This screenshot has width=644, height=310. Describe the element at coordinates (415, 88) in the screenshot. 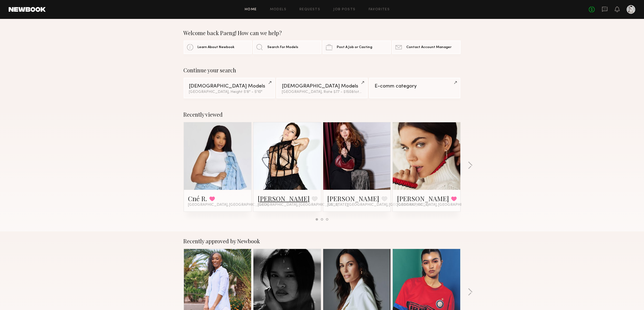

I see `a: E-comm category` at that location.